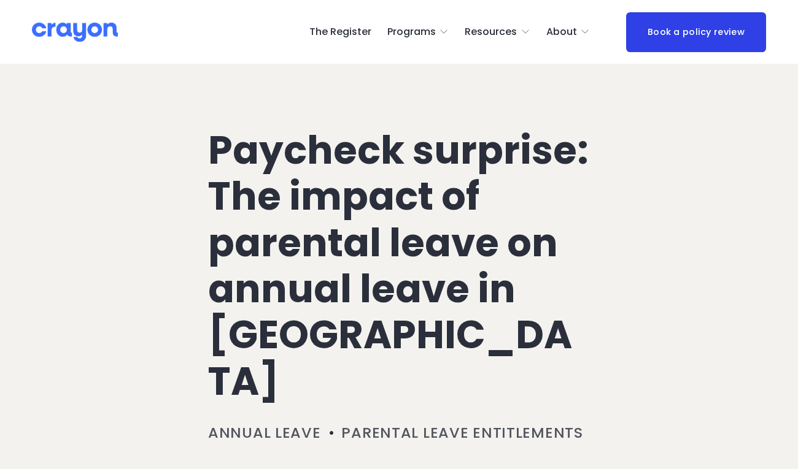 The height and width of the screenshot is (469, 798). Describe the element at coordinates (490, 32) in the screenshot. I see `span: Resources` at that location.